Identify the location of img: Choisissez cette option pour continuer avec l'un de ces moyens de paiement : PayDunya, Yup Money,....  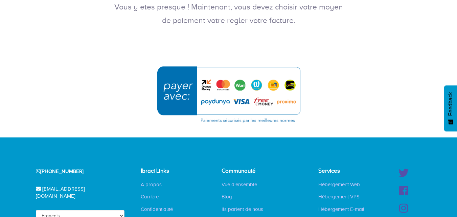
(229, 94).